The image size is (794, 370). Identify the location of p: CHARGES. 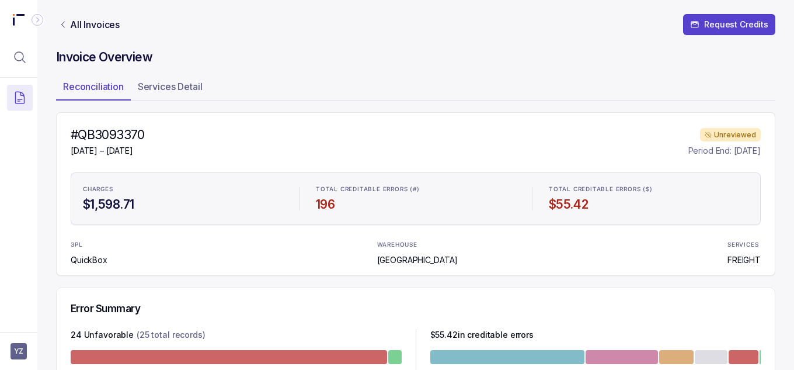
(98, 189).